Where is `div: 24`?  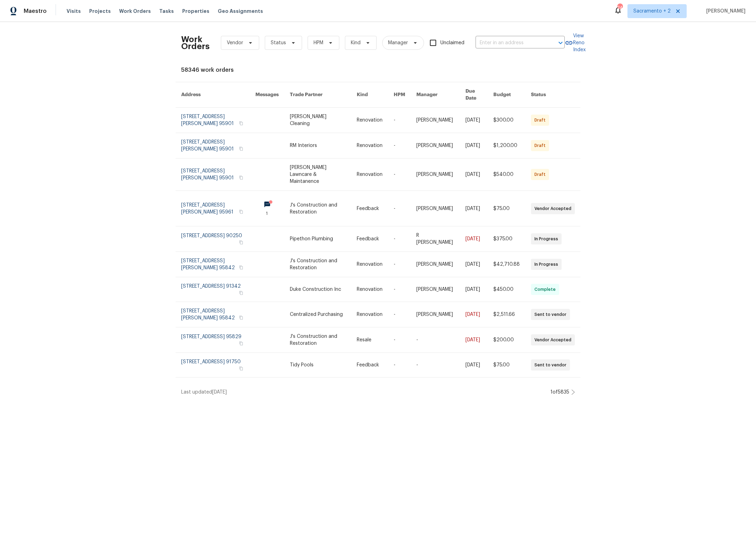 div: 24 is located at coordinates (620, 8).